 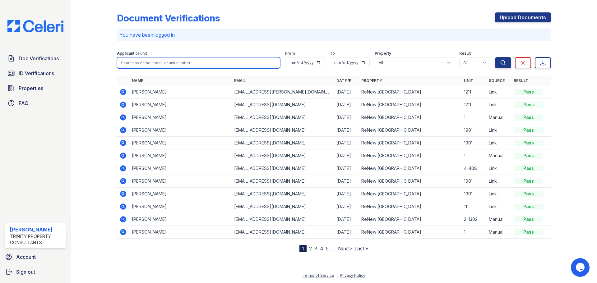 I want to click on label: Result, so click(x=465, y=53).